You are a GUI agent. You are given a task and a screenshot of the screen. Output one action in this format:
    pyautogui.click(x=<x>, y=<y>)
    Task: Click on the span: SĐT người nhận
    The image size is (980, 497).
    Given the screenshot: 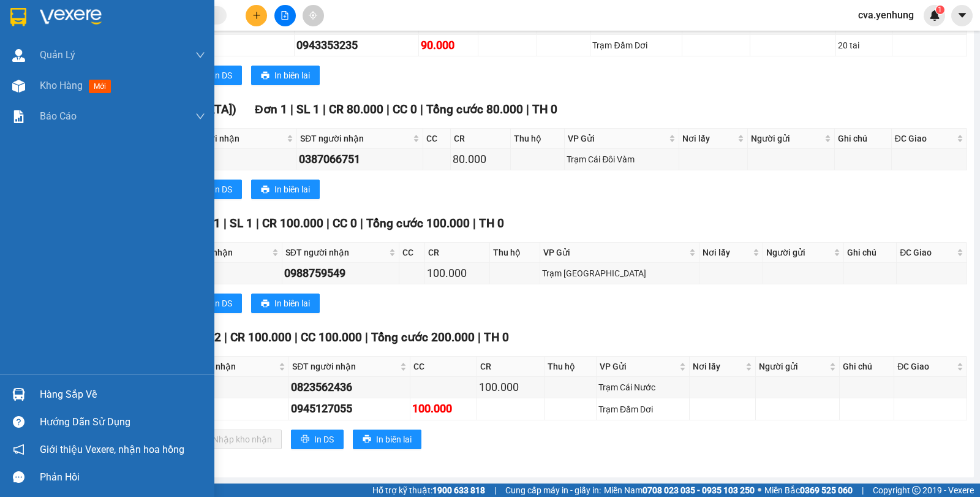 What is the action you would take?
    pyautogui.click(x=354, y=139)
    